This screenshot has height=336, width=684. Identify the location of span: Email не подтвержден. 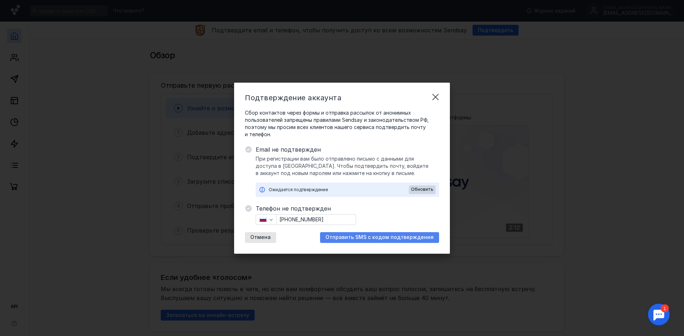
(348, 150).